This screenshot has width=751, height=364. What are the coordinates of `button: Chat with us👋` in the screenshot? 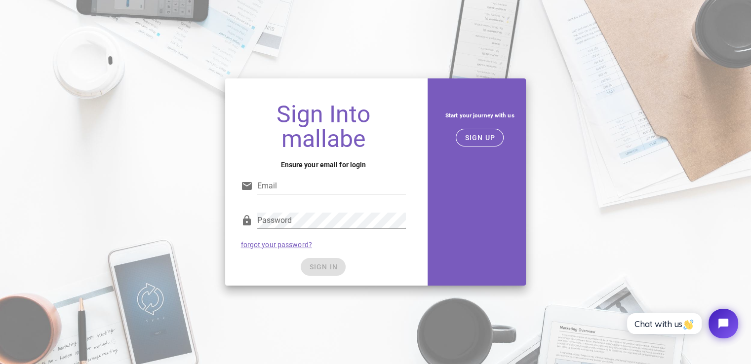 It's located at (48, 23).